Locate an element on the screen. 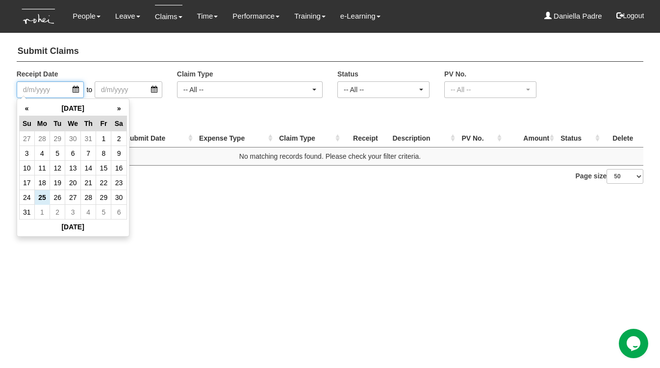  th: PV No. : activate to sort column ascending is located at coordinates (481, 138).